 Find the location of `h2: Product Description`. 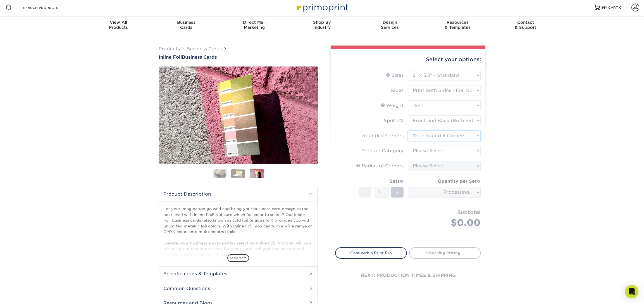

h2: Product Description is located at coordinates (238, 194).